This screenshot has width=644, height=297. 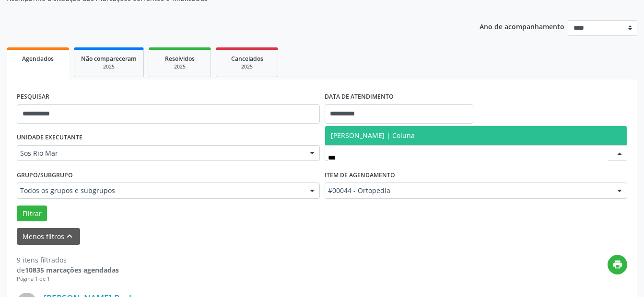 What do you see at coordinates (31, 214) in the screenshot?
I see `button: Filtrar` at bounding box center [31, 214].